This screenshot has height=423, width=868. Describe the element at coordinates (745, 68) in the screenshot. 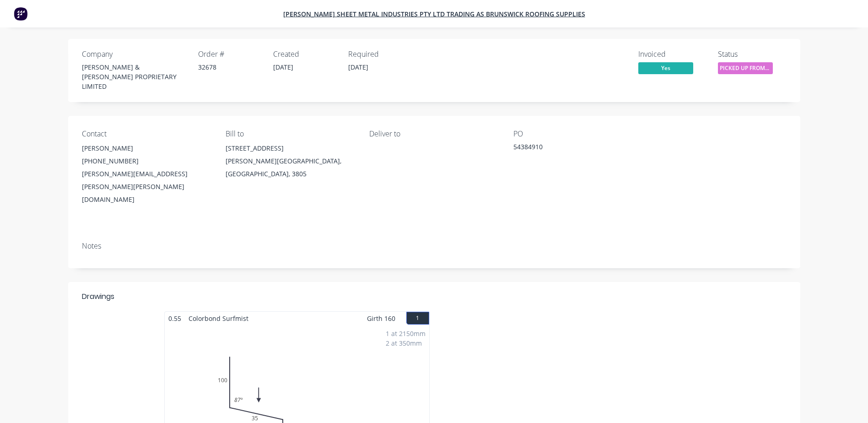

I see `span: PICKED UP FROM ...` at that location.